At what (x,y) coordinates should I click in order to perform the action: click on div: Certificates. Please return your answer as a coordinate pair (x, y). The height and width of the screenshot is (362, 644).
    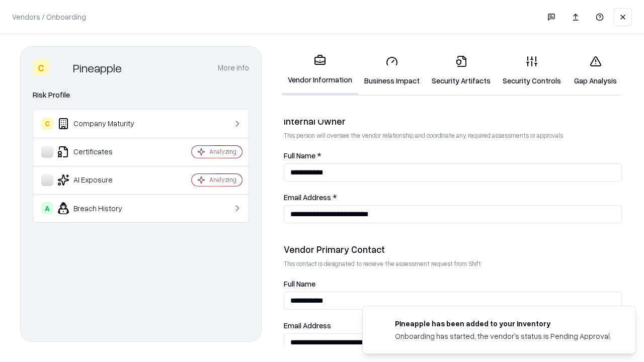
    Looking at the image, I should click on (101, 152).